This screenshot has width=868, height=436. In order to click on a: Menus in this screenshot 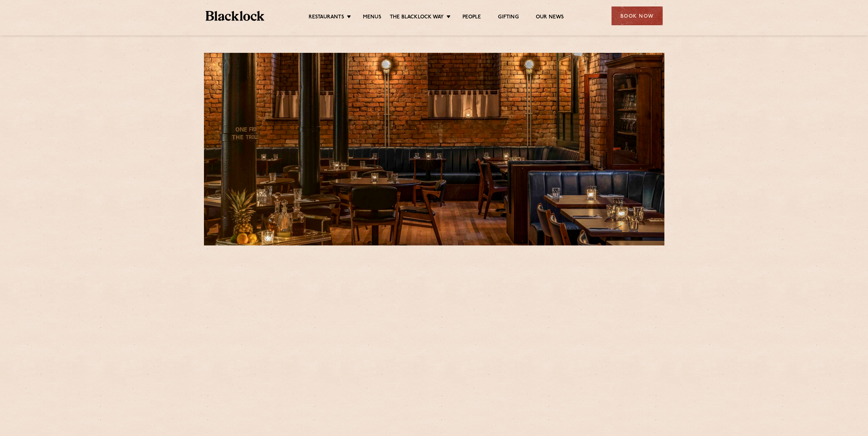, I will do `click(372, 17)`.